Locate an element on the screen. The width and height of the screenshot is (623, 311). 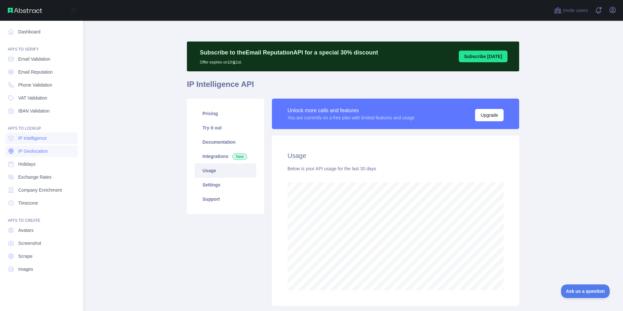
span: VAT Validation is located at coordinates (32, 98).